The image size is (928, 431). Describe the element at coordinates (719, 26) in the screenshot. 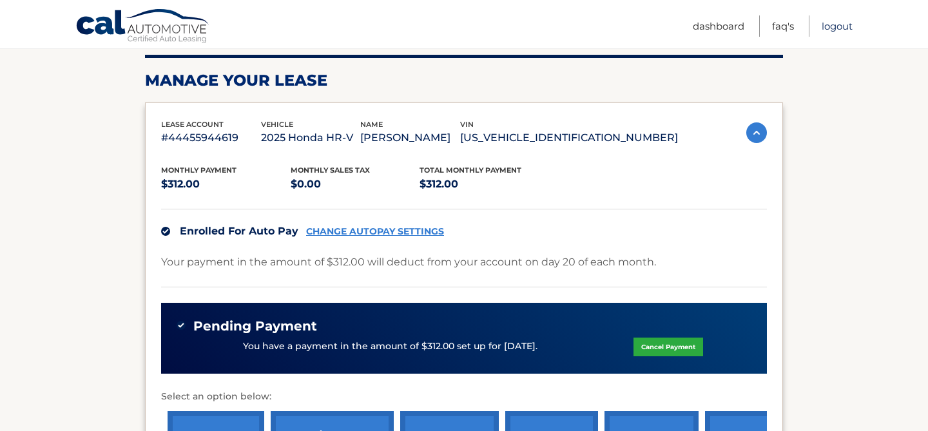

I see `a: Dashboard` at that location.